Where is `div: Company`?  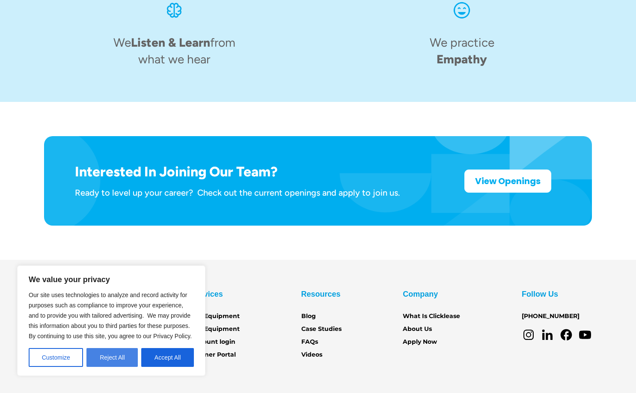
div: Company is located at coordinates (420, 294).